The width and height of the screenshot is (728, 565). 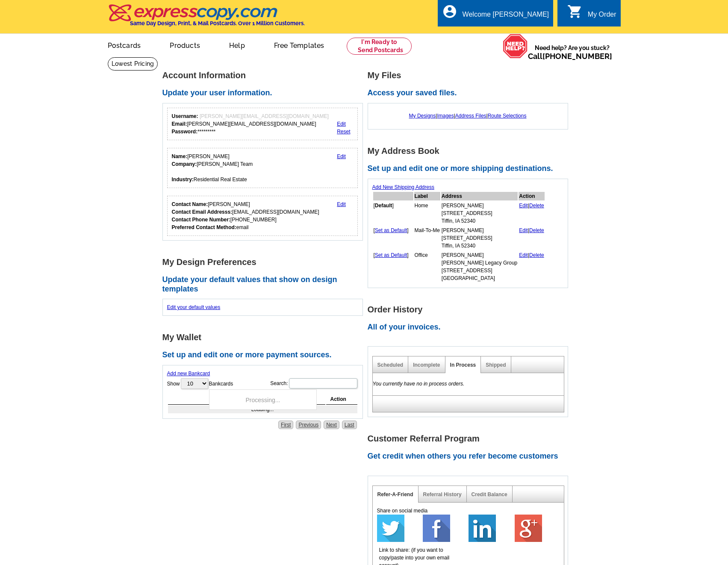 I want to click on a: Add New Shipping Address, so click(x=403, y=187).